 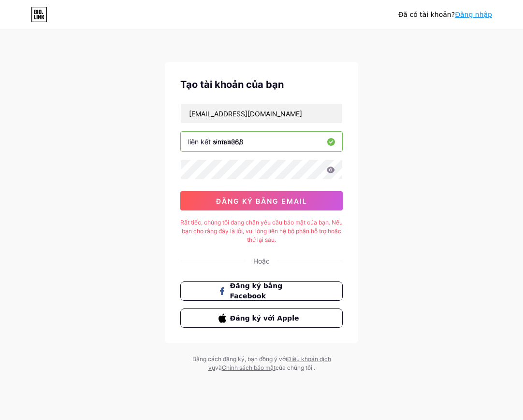 What do you see at coordinates (261, 291) in the screenshot?
I see `a: Đăng ký bằng Facebook` at bounding box center [261, 291].